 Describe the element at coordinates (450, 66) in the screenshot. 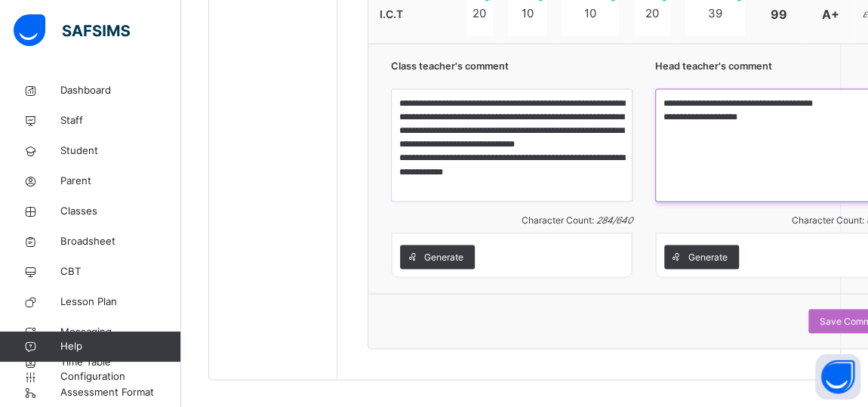

I see `span: Class teacher's comment` at that location.